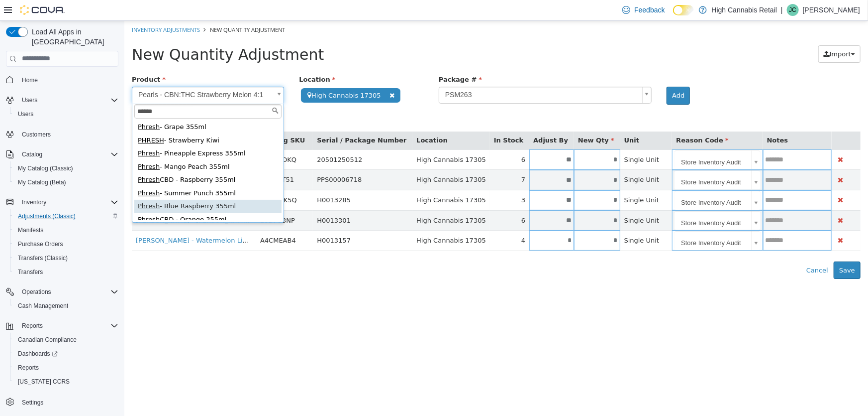 Image resolution: width=868 pixels, height=416 pixels. I want to click on a: Reports, so click(28, 368).